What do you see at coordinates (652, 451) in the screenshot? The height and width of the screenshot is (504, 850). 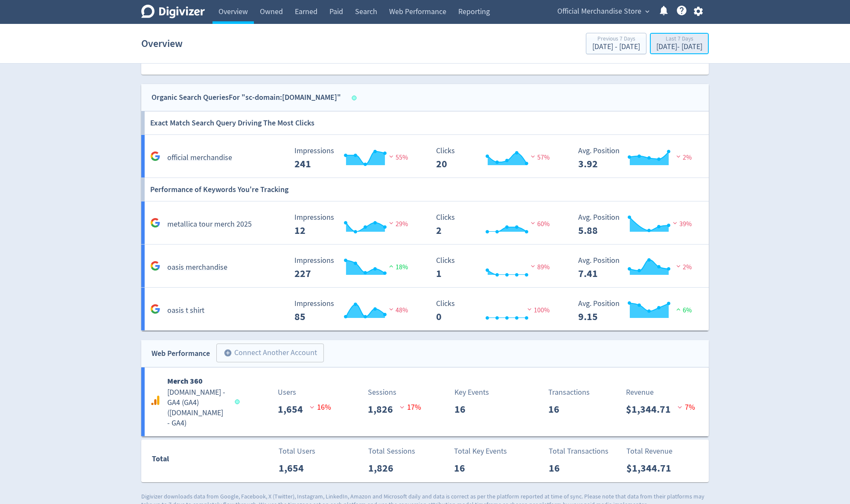 I see `p: Total Revenue` at bounding box center [652, 451].